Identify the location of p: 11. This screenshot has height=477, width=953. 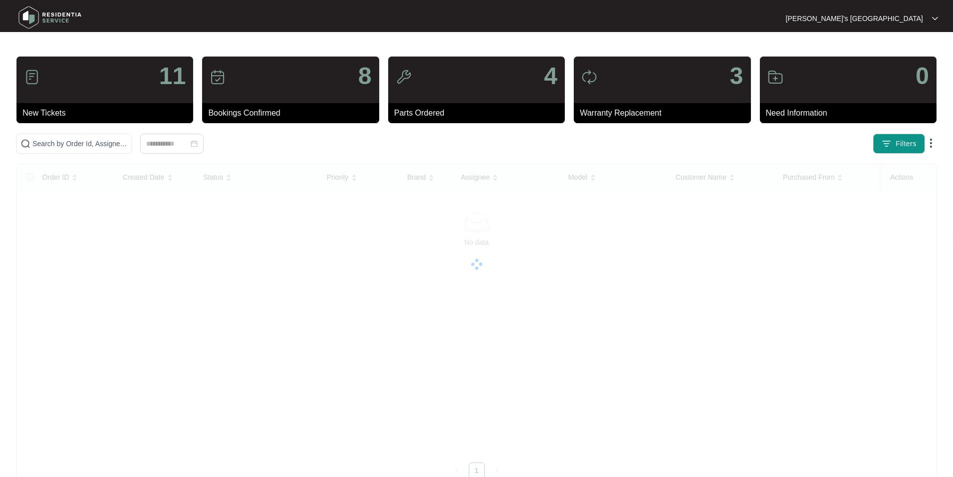
(172, 76).